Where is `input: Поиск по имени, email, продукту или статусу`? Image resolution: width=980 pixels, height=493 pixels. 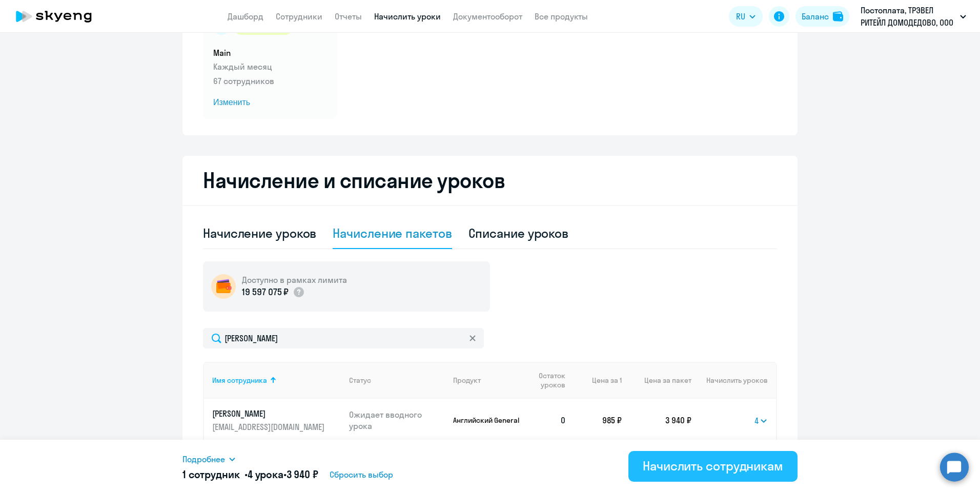 input: Поиск по имени, email, продукту или статусу is located at coordinates (344, 338).